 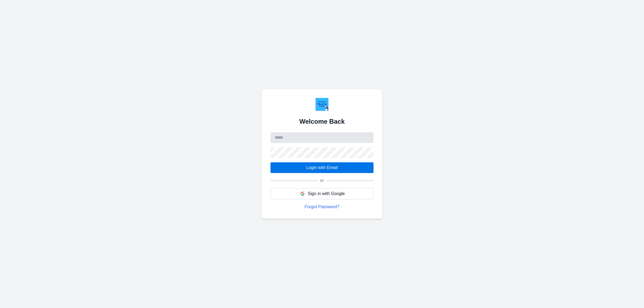 I want to click on button: Login with Email, so click(x=322, y=167).